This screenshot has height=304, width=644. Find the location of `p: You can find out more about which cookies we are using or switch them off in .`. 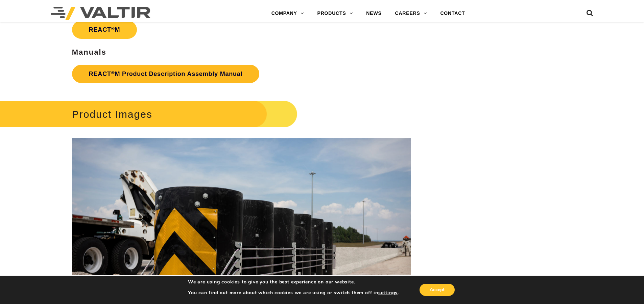

p: You can find out more about which cookies we are using or switch them off in . is located at coordinates (293, 293).